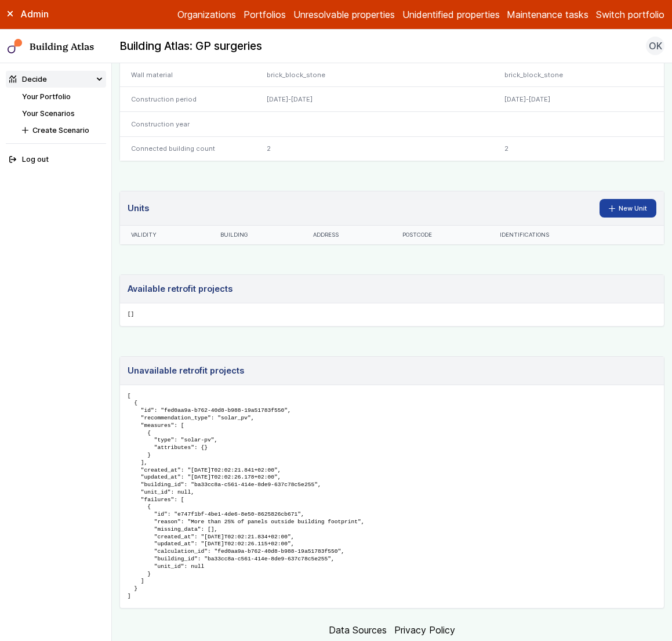 The width and height of the screenshot is (672, 641). I want to click on a: Organizations, so click(206, 15).